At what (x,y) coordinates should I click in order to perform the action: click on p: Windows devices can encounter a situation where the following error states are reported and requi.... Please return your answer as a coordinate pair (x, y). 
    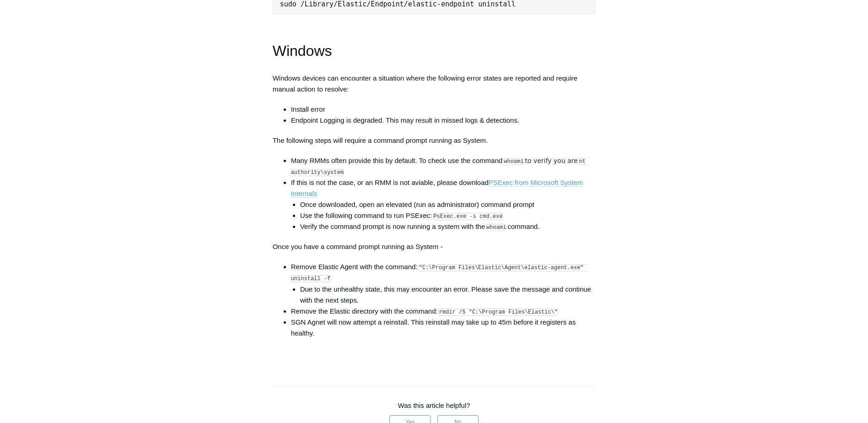
    Looking at the image, I should click on (434, 83).